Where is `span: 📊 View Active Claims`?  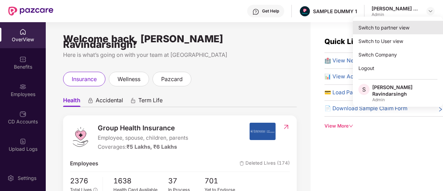 span: 📊 View Active Claims is located at coordinates (352, 77).